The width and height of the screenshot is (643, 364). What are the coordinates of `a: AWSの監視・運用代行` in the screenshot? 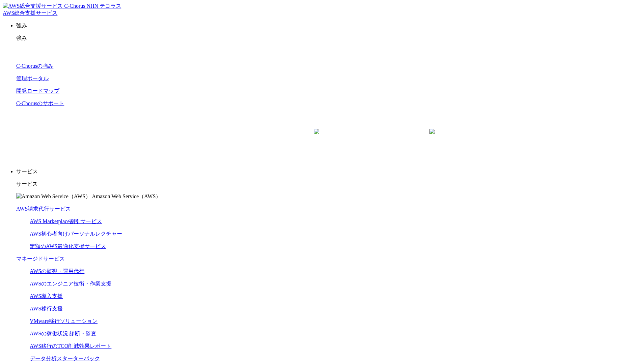 It's located at (57, 271).